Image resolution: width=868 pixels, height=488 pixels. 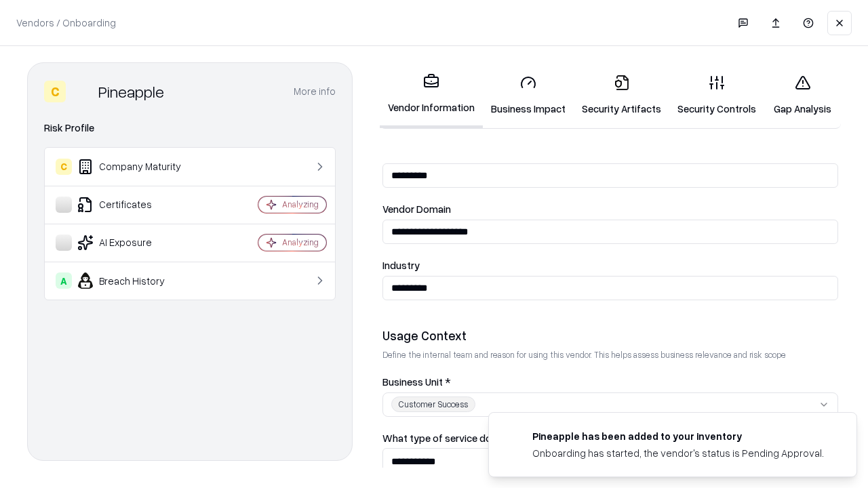 I want to click on div: Company Maturity, so click(x=136, y=167).